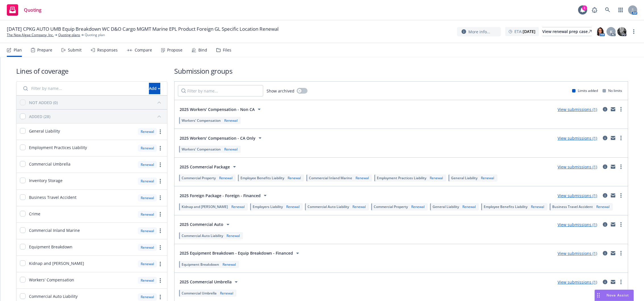 The image size is (644, 301). What do you see at coordinates (45, 50) in the screenshot?
I see `div: Prepare` at bounding box center [45, 50].